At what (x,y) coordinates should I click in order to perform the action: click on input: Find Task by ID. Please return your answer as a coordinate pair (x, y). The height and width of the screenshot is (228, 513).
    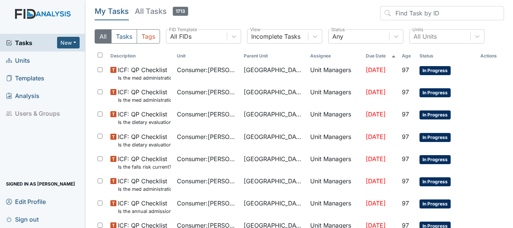
    Looking at the image, I should click on (442, 13).